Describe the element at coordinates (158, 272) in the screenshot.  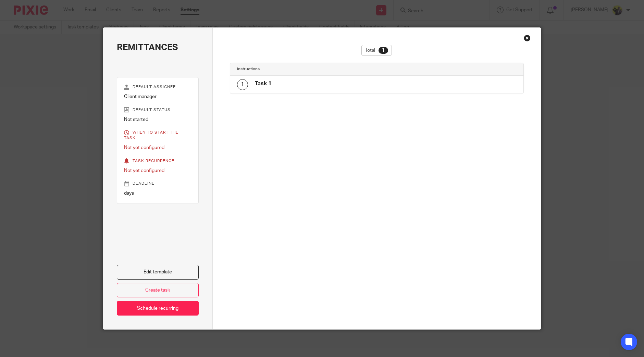
I see `a: Edit template` at that location.